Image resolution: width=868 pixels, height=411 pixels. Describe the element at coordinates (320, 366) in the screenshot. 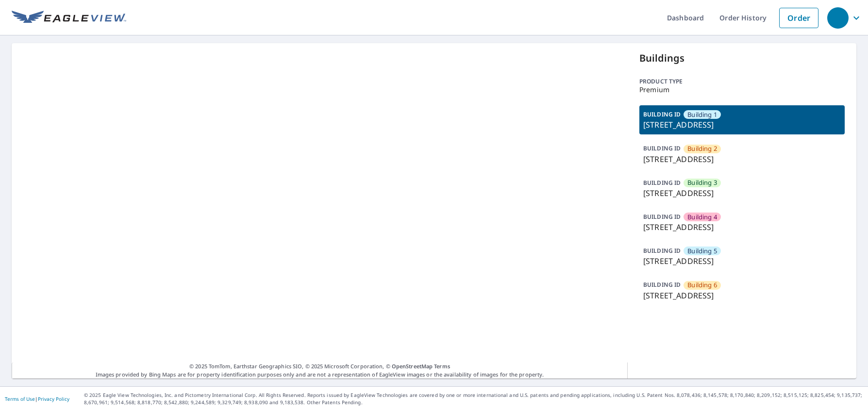

I see `span: © 2025 TomTom, Earthstar Geographics SIO, © 2025 Microsoft Corporation, ©` at that location.